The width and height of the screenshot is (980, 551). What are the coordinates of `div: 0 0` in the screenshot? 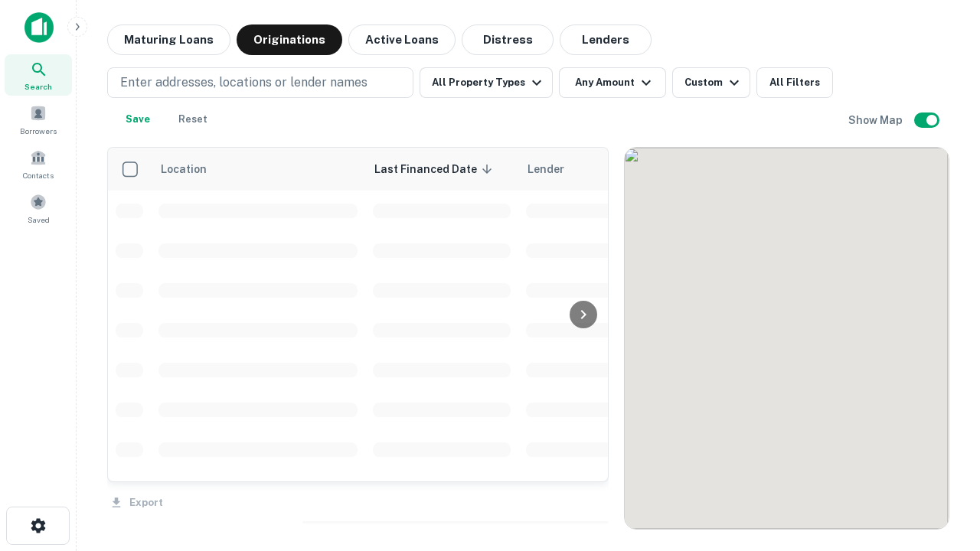 It's located at (786, 338).